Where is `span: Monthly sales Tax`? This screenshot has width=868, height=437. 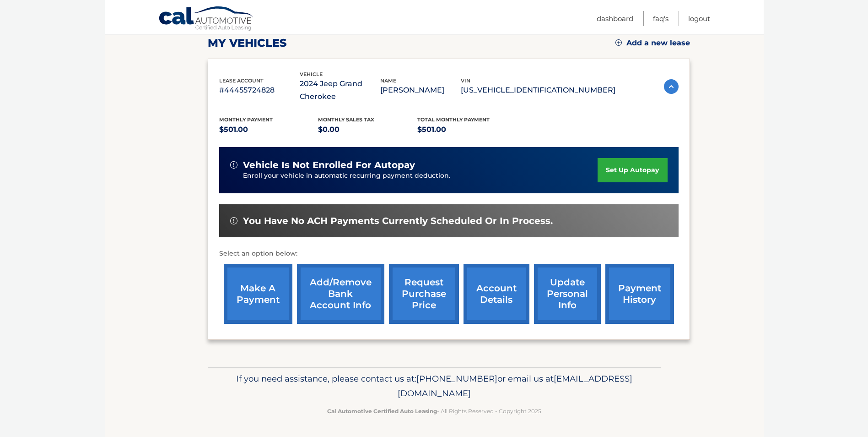 span: Monthly sales Tax is located at coordinates (346, 120).